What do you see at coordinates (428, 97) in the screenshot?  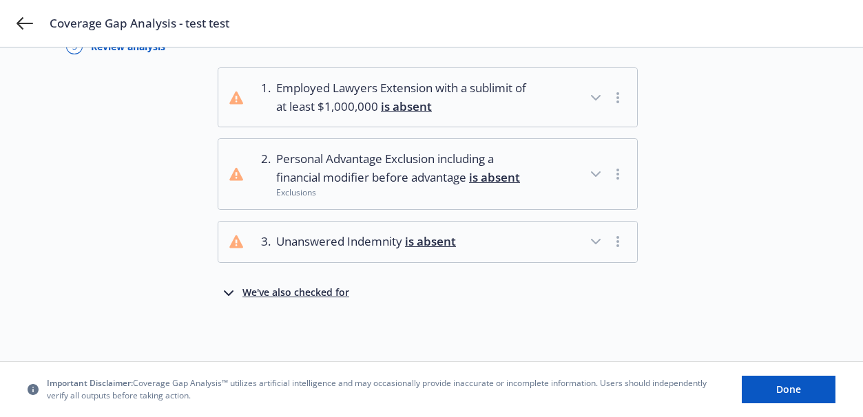 I see `button: 1.Employed Lawyers Extension with a sublimit of at least $1,000,000 is absent` at bounding box center [428, 97].